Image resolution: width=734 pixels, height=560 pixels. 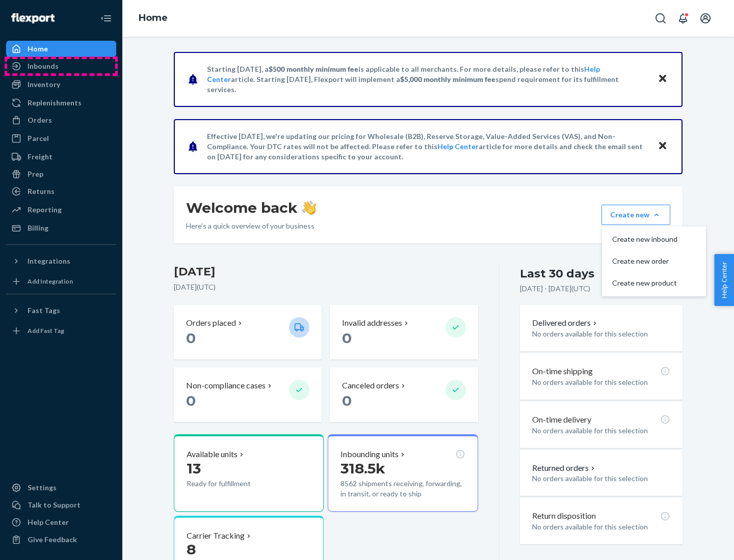 What do you see at coordinates (645, 284) in the screenshot?
I see `span: Create new product` at bounding box center [645, 284].